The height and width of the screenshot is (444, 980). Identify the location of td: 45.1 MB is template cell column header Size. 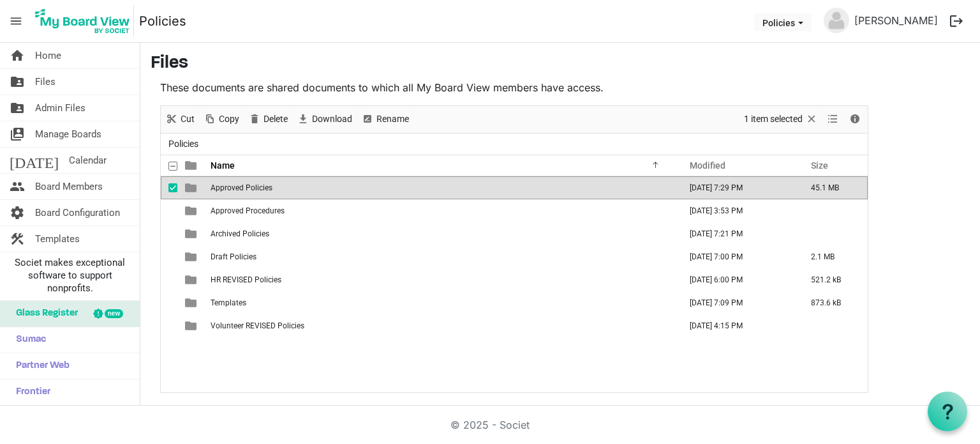
(833, 188).